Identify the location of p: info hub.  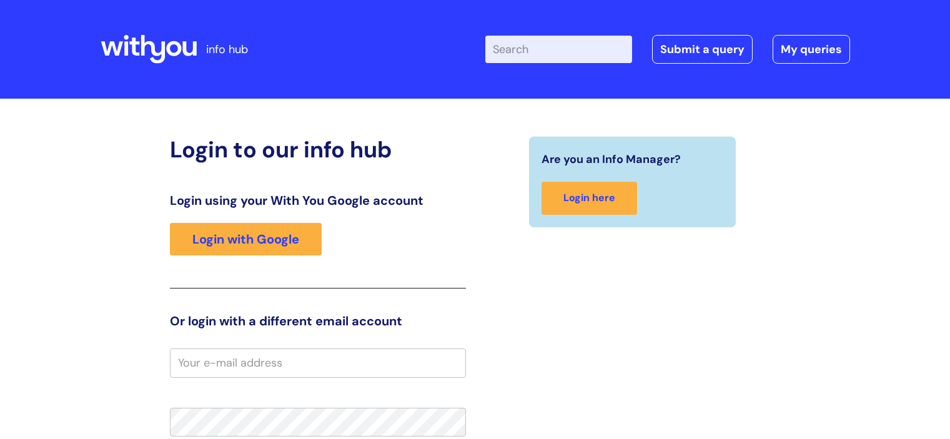
(227, 49).